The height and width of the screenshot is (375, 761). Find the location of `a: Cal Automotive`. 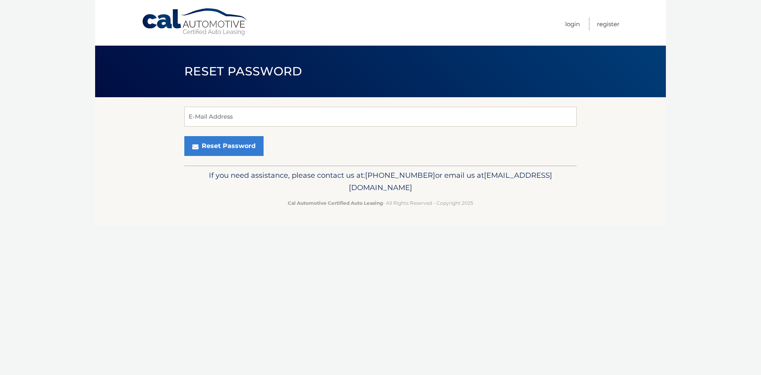

a: Cal Automotive is located at coordinates (195, 22).